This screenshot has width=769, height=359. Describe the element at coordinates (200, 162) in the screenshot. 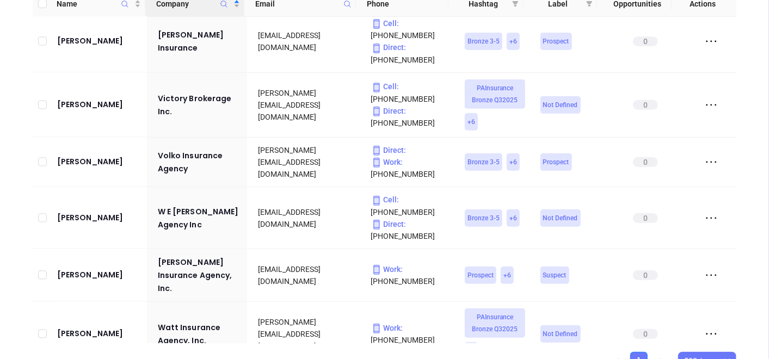

I see `a: Volko Insurance Agency` at that location.